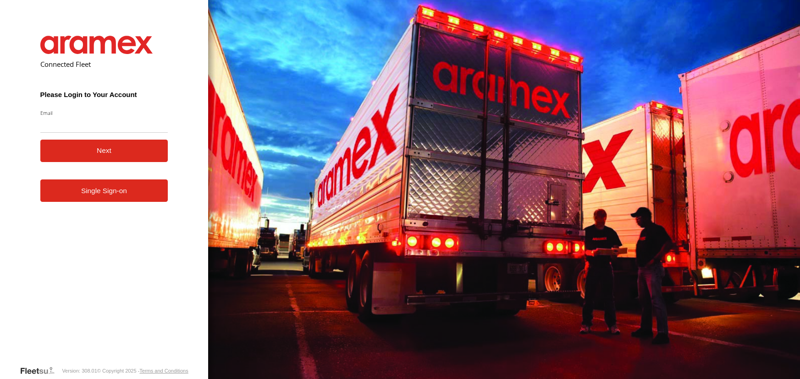 This screenshot has height=379, width=800. Describe the element at coordinates (142, 371) in the screenshot. I see `div: © Copyright 2025 -` at that location.